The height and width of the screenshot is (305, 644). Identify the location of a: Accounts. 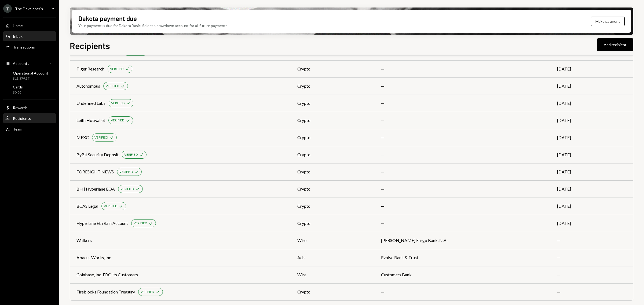
(30, 63).